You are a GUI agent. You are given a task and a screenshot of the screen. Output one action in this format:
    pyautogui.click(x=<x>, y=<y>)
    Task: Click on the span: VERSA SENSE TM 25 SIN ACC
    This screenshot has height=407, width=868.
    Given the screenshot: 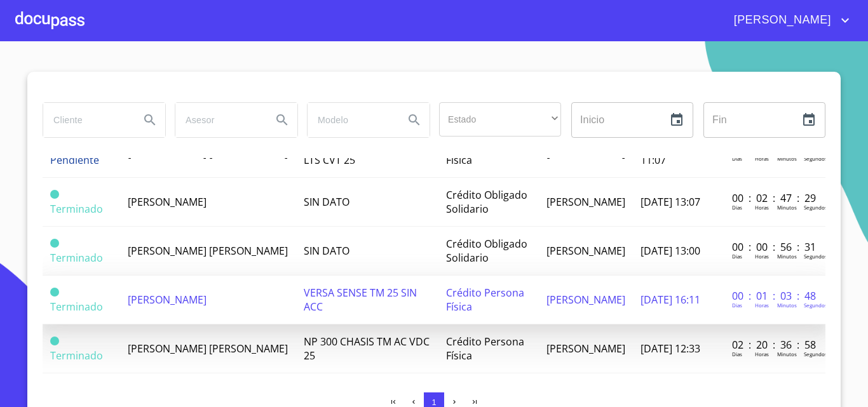 What is the action you would take?
    pyautogui.click(x=360, y=300)
    